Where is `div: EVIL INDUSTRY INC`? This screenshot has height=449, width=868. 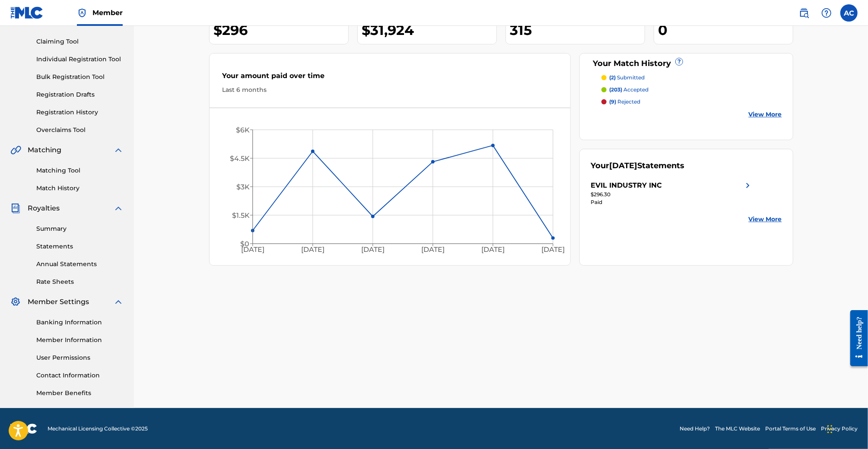 div: EVIL INDUSTRY INC is located at coordinates (626, 186).